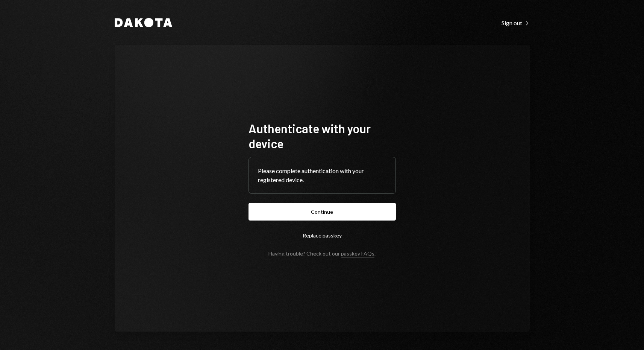 This screenshot has width=644, height=350. Describe the element at coordinates (357, 253) in the screenshot. I see `a: passkey FAQs` at that location.